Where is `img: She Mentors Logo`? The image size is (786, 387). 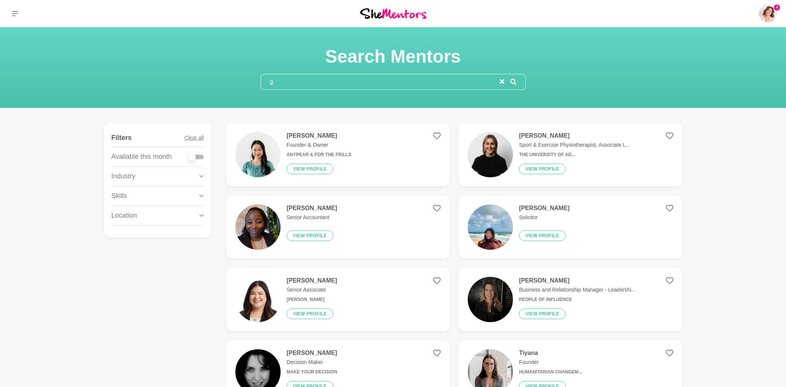 img: She Mentors Logo is located at coordinates (393, 13).